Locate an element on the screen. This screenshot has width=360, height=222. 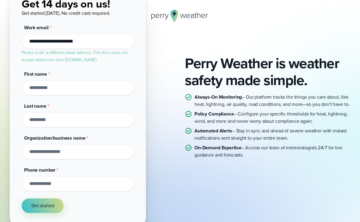
strong: Policy Compliance is located at coordinates (214, 114).